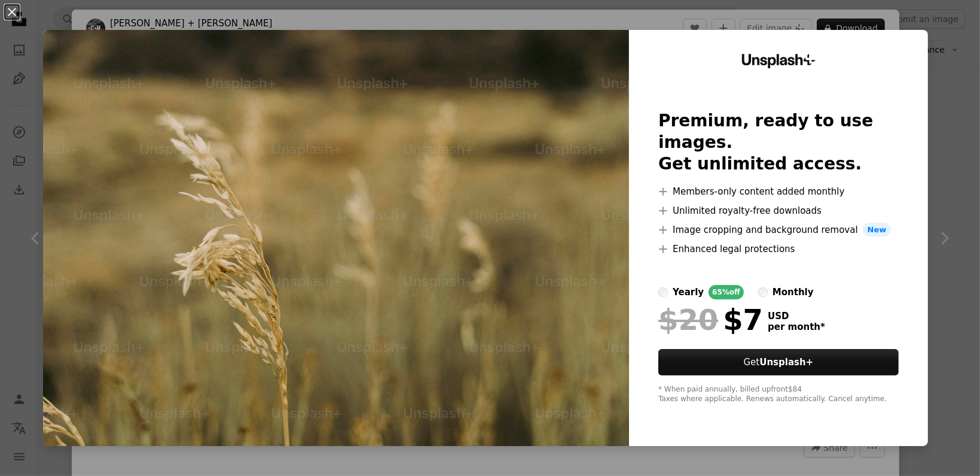 The height and width of the screenshot is (476, 980). I want to click on li: Members-only content added monthly, so click(778, 192).